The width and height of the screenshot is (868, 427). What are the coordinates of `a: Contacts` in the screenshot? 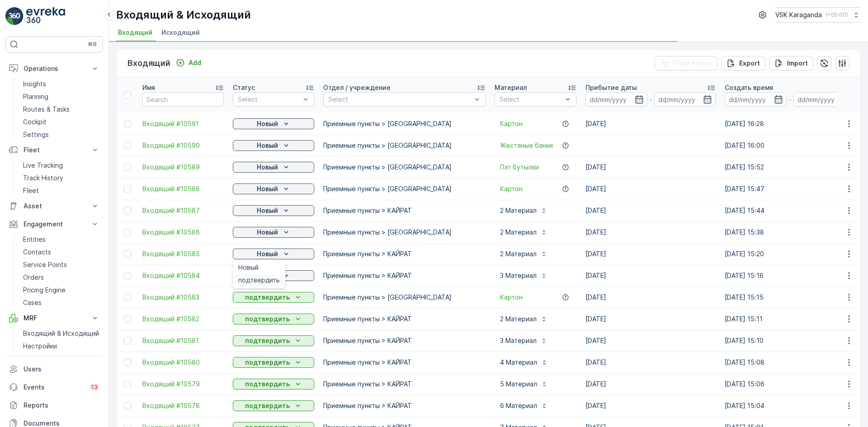 It's located at (61, 252).